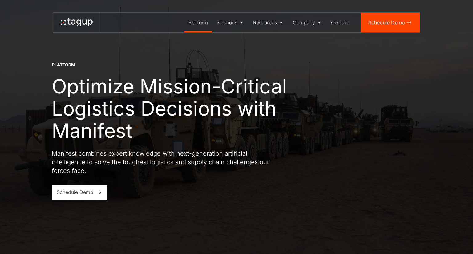  Describe the element at coordinates (265, 22) in the screenshot. I see `div: Resources` at that location.